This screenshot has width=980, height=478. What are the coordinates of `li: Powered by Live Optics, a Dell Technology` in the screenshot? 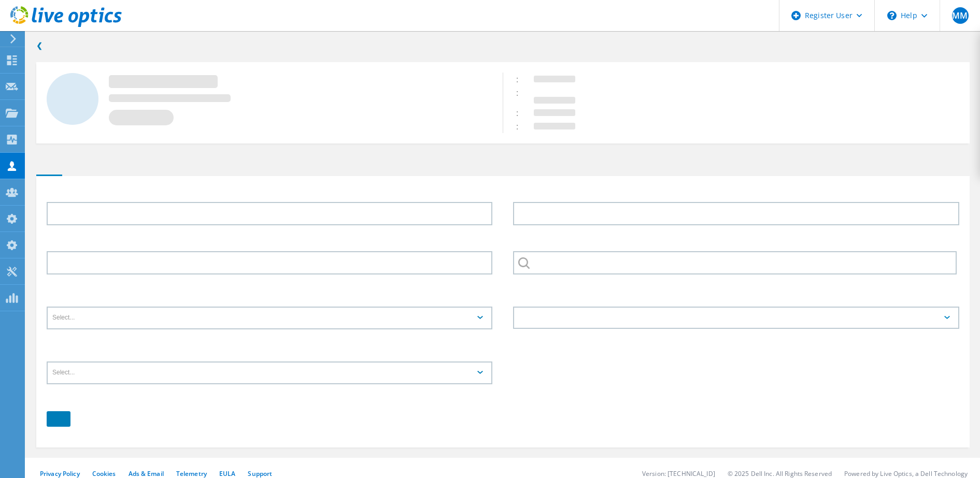 It's located at (906, 474).